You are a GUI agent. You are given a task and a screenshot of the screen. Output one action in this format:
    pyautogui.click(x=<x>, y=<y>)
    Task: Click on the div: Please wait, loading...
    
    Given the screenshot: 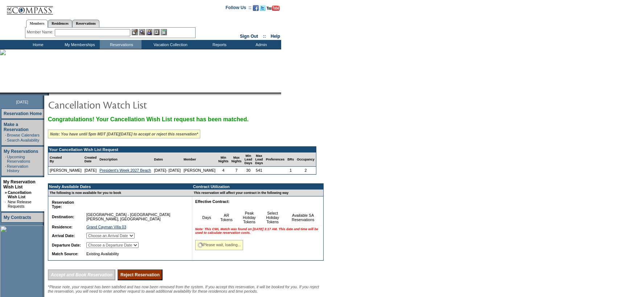 What is the action you would take?
    pyautogui.click(x=219, y=245)
    